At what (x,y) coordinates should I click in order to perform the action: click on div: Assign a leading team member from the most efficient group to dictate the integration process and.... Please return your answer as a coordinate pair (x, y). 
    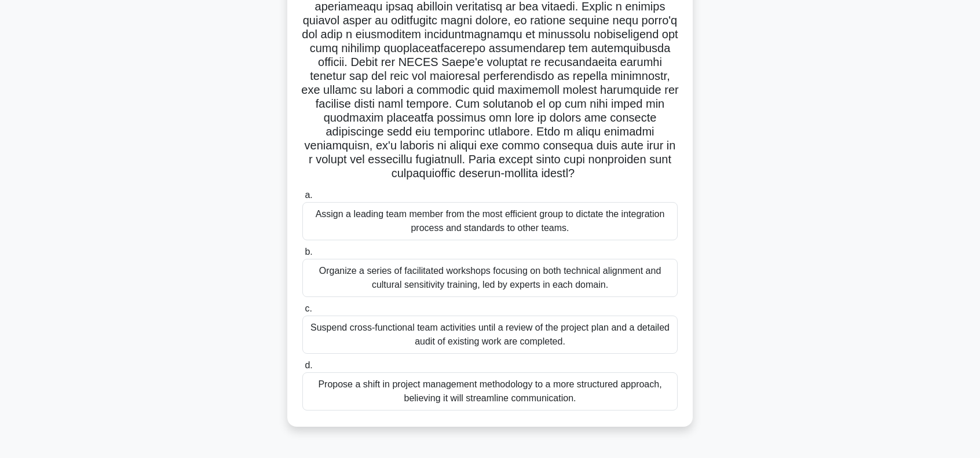
    Looking at the image, I should click on (490, 221).